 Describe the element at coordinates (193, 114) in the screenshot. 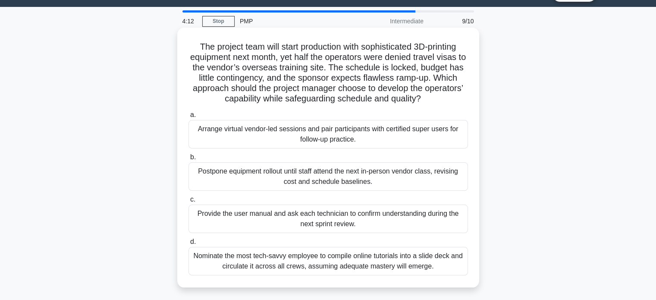

I see `span: a.` at that location.